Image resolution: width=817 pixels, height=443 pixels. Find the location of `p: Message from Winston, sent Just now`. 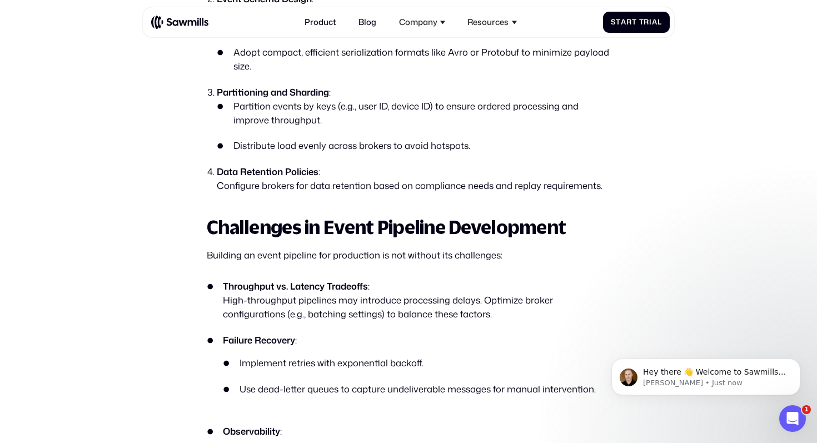

p: Message from Winston, sent Just now is located at coordinates (120, 48).